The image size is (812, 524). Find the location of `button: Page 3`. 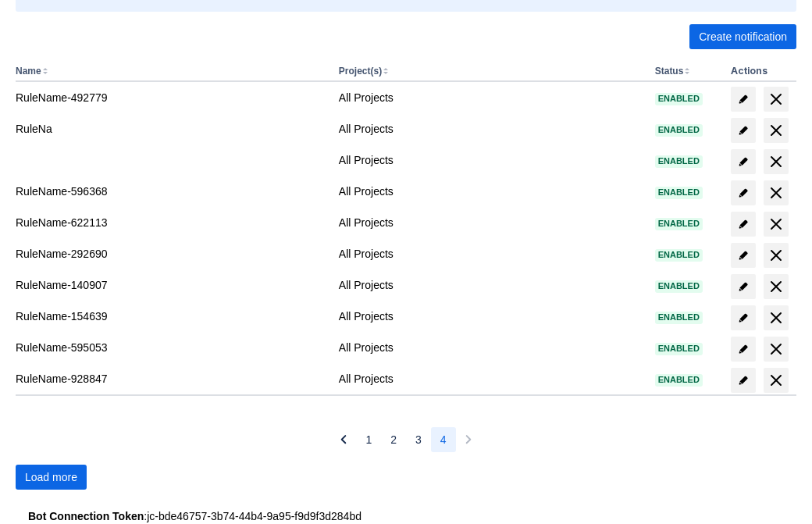

button: Page 3 is located at coordinates (418, 439).